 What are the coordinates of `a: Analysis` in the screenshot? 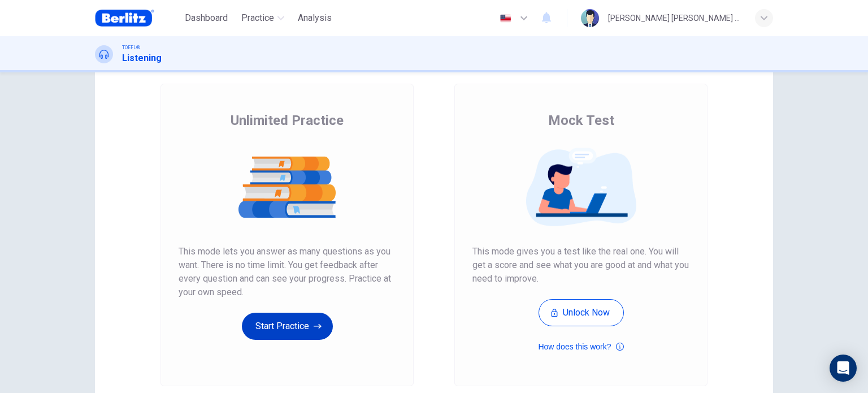 It's located at (315, 18).